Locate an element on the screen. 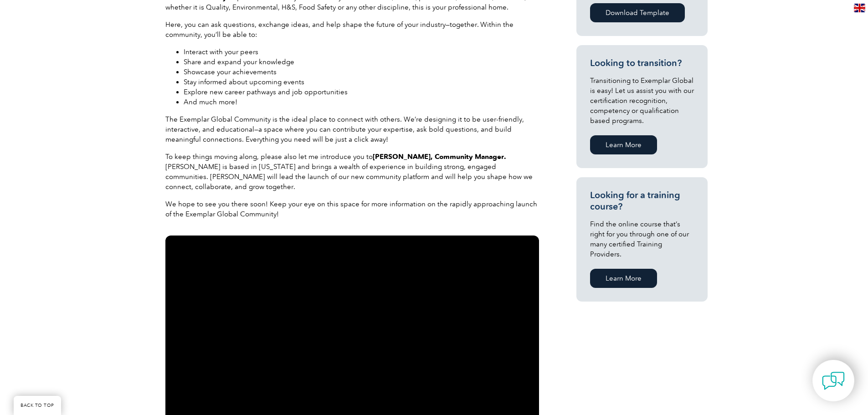 The image size is (868, 415). li: And much more! is located at coordinates (361, 102).